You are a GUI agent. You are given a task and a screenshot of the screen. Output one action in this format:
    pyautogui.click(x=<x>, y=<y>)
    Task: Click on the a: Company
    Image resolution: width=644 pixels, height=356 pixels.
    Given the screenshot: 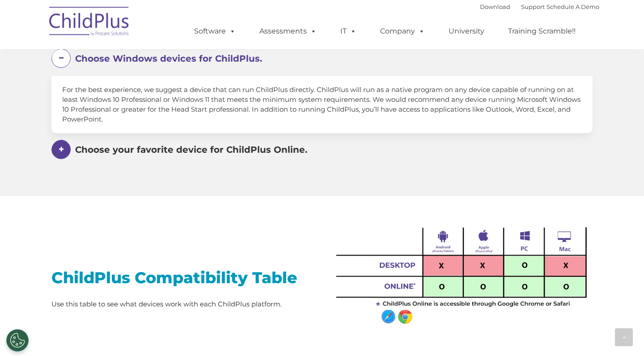 What is the action you would take?
    pyautogui.click(x=402, y=31)
    